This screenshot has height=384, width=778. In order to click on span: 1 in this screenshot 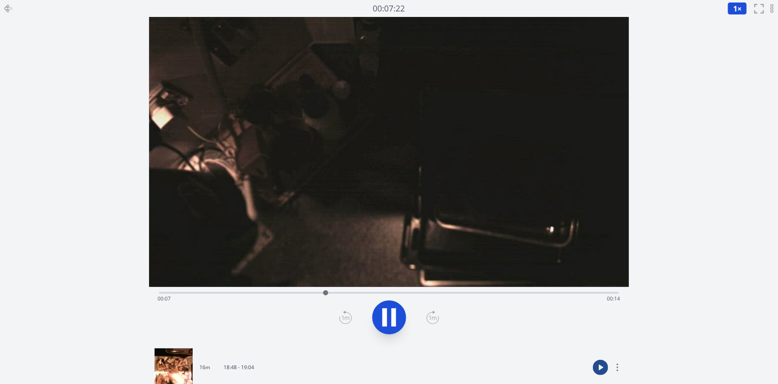, I will do `click(735, 8)`.